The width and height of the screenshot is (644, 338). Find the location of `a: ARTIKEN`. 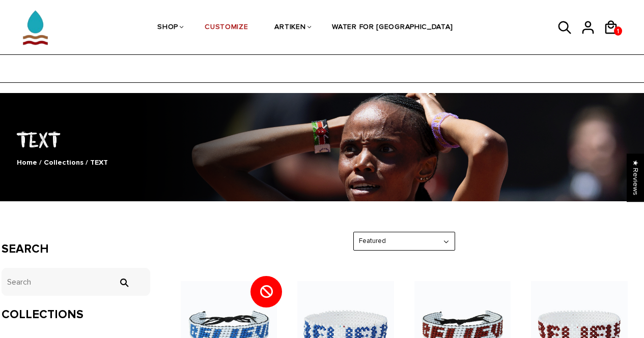

a: ARTIKEN is located at coordinates (290, 28).